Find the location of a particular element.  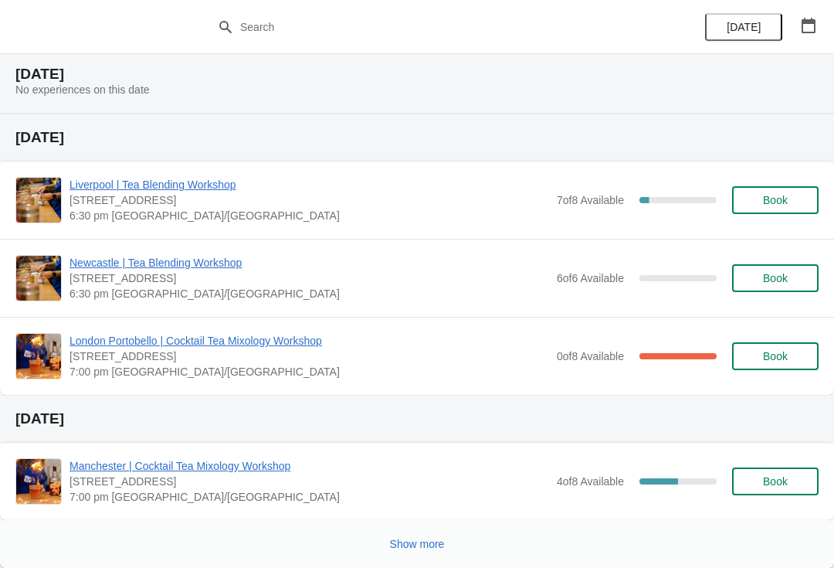

span: Liverpool | Tea Blending Workshop is located at coordinates (309, 185).